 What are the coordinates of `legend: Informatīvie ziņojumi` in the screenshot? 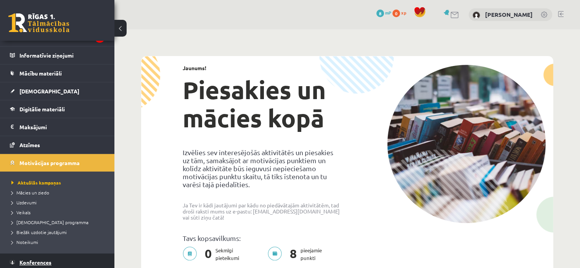 It's located at (62, 55).